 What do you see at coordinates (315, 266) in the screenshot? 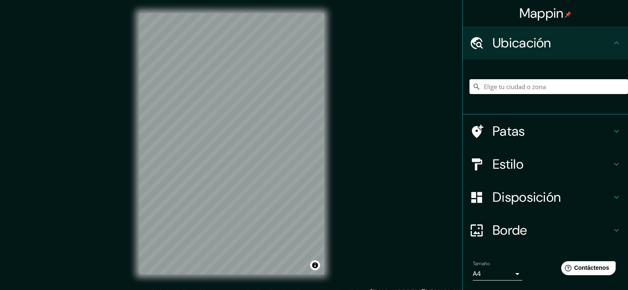
I see `button: Activar o desactivar atribución` at bounding box center [315, 266].